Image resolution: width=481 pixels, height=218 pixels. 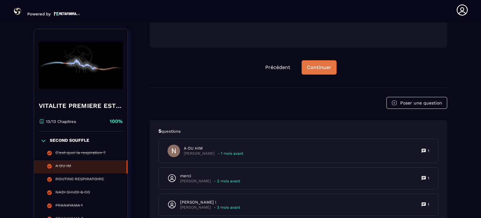 What do you see at coordinates (171, 131) in the screenshot?
I see `span: questions` at bounding box center [171, 131].